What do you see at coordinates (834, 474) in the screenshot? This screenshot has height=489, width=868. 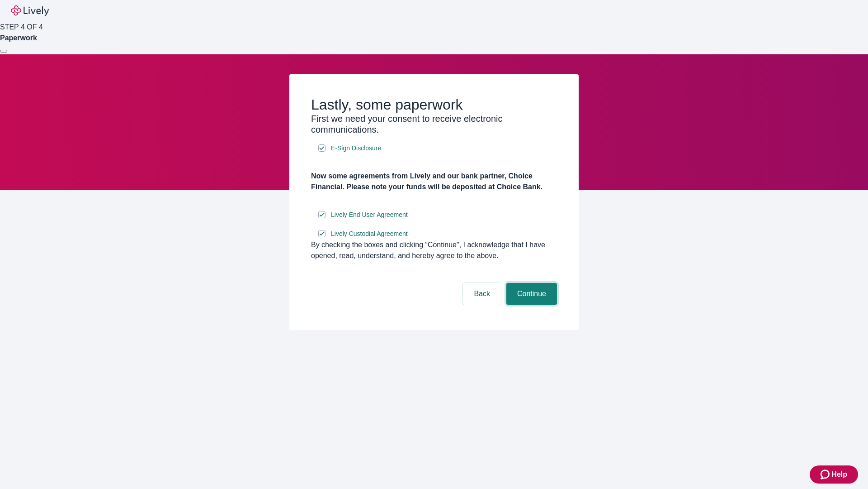 I see `button: Zendesk support iconHelp` at bounding box center [834, 474].